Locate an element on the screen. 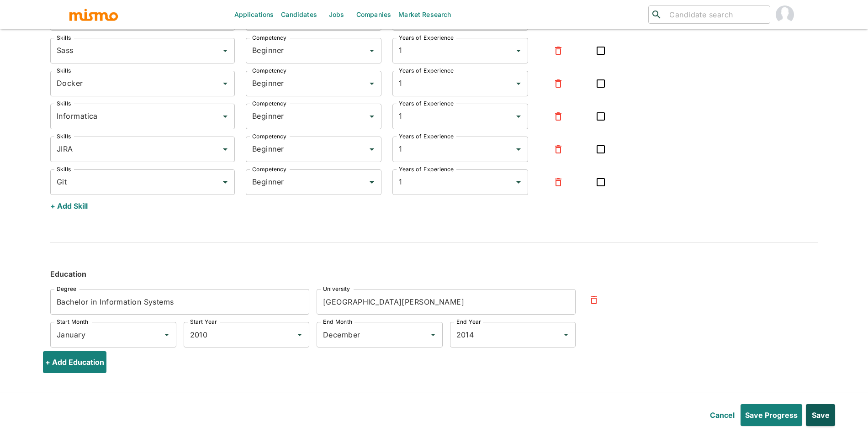  img: Maria Lujan Ciommo is located at coordinates (785, 15).